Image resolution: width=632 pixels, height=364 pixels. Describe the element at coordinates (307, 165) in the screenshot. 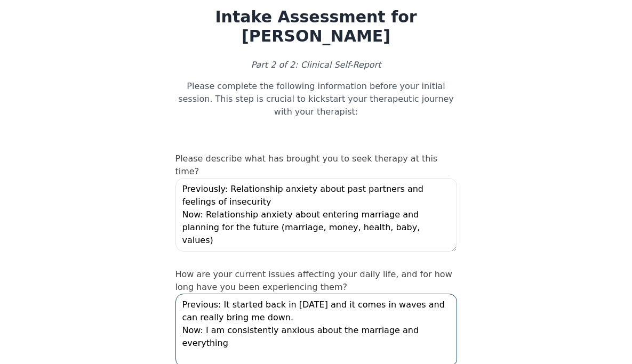

I see `label: Please describe what has brought you to seek therapy at this time?` at that location.